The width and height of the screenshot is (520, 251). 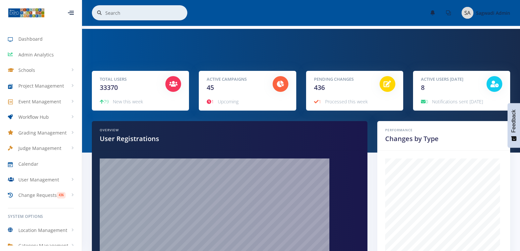 I want to click on span: Admin Analytics, so click(x=36, y=54).